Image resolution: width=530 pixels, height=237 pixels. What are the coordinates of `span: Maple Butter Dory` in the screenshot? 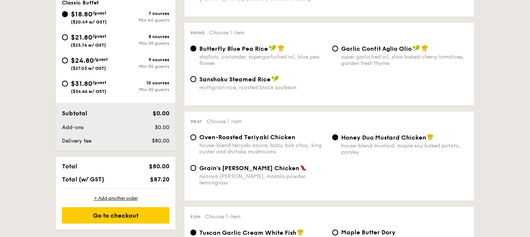 It's located at (368, 232).